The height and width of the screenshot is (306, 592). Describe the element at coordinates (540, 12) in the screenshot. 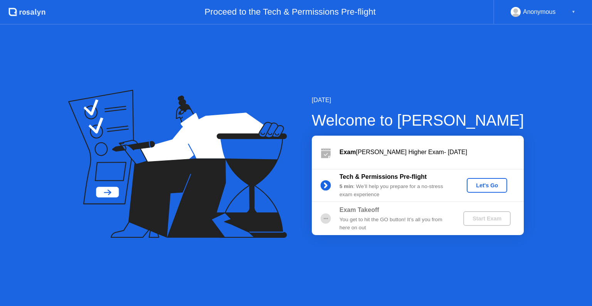

I see `div: Anonymous` at that location.